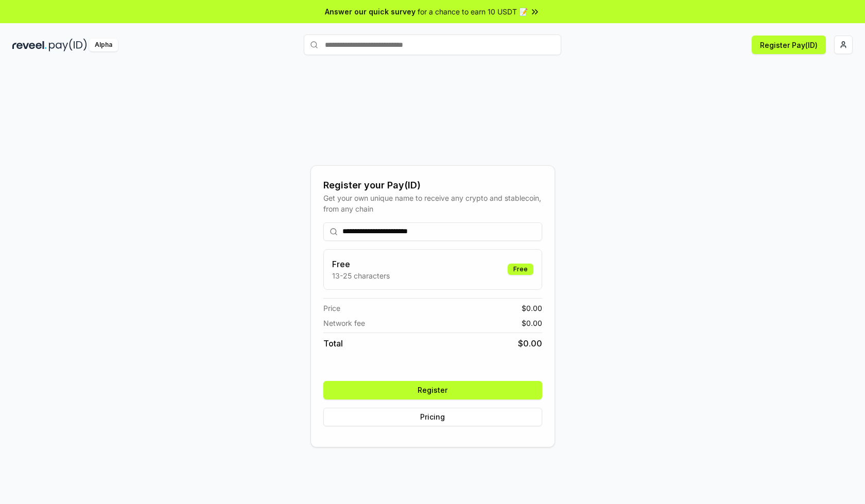  Describe the element at coordinates (432, 185) in the screenshot. I see `div: Register your Pay(ID)` at that location.